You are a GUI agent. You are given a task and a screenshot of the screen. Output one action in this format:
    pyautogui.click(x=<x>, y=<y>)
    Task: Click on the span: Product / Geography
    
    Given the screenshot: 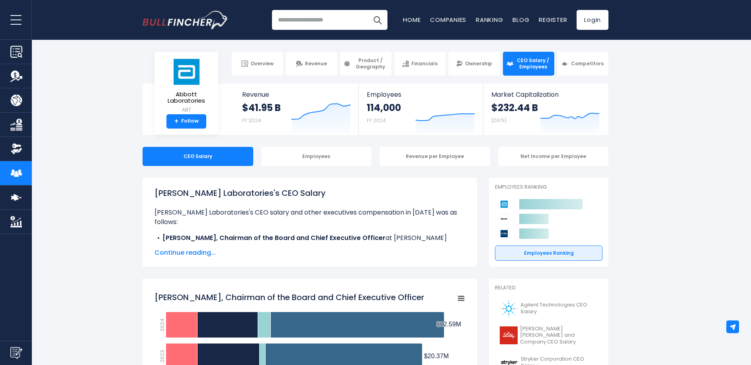 What is the action you would take?
    pyautogui.click(x=370, y=63)
    